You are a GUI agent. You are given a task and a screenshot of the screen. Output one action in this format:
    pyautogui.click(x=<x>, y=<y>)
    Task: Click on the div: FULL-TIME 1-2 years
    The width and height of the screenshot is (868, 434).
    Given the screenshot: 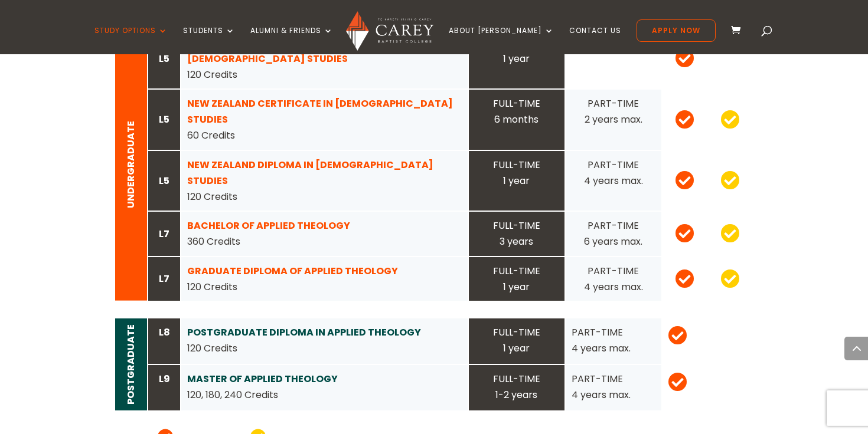 What is the action you would take?
    pyautogui.click(x=516, y=387)
    